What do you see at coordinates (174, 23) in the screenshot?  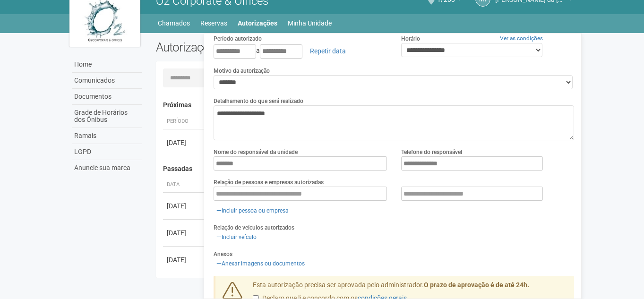 I see `a: Chamados` at bounding box center [174, 23].